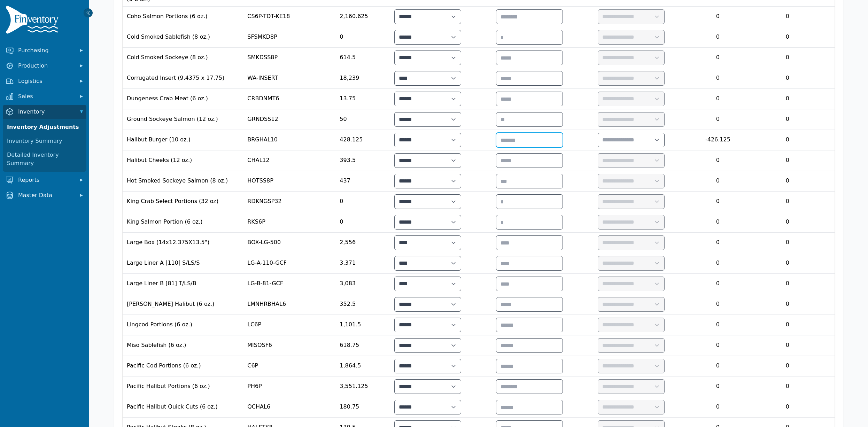 This screenshot has width=868, height=427. What do you see at coordinates (183, 140) in the screenshot?
I see `td: Halibut Burger (10 oz.)` at bounding box center [183, 140].